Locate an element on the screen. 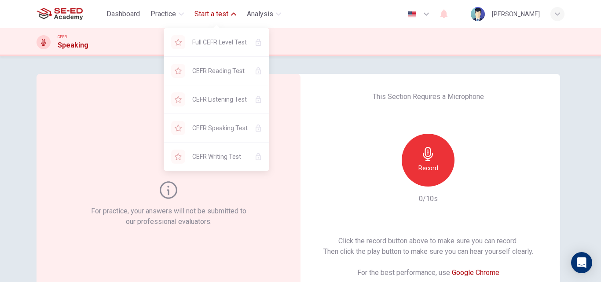  h6: Click the record button above to make sure you can record. Then click the play button to make sur... is located at coordinates (428, 246).